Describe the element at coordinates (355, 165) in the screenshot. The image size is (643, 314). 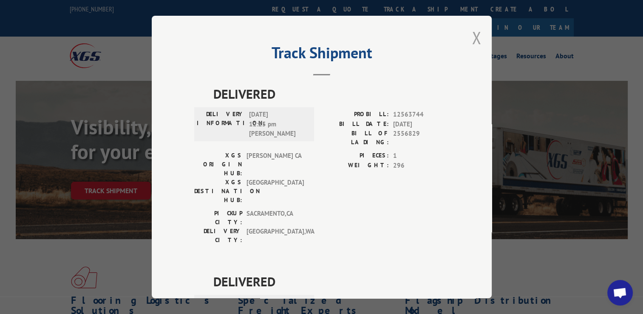
I see `label: WEIGHT:` at that location.